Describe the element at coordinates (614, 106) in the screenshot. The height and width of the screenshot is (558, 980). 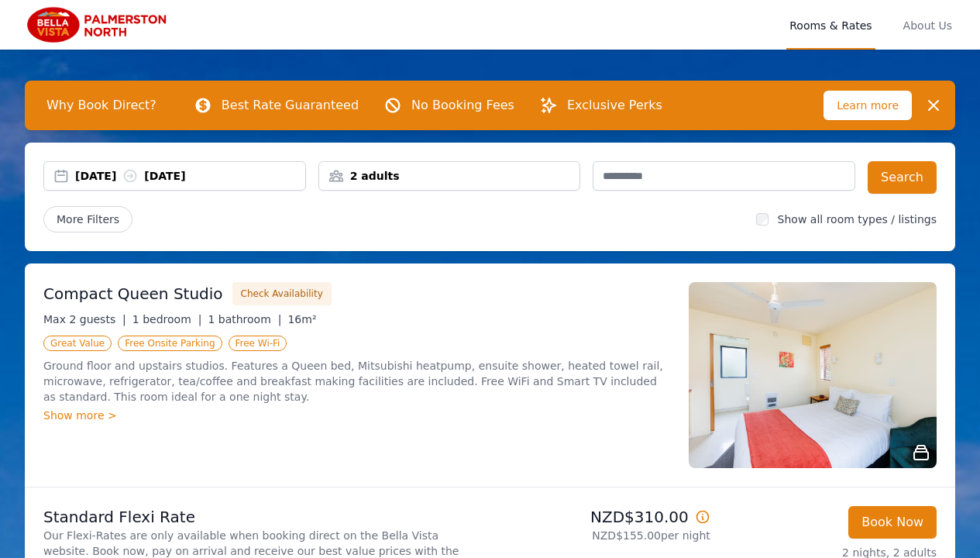
I see `p: Exclusive Perks` at that location.